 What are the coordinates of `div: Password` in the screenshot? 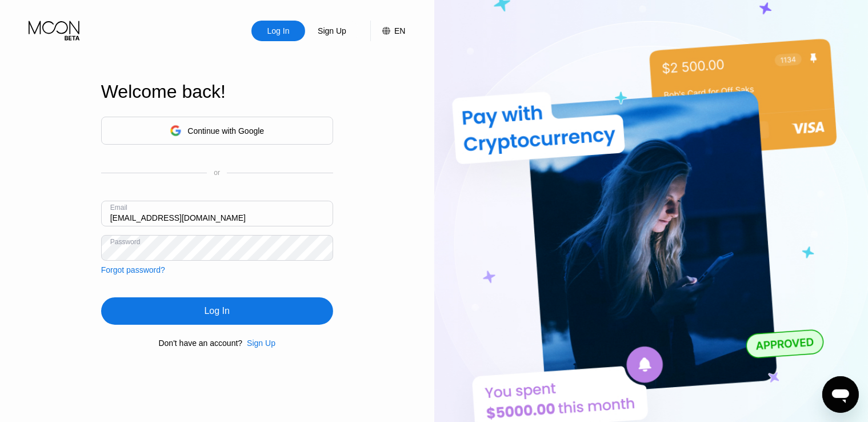 It's located at (125, 242).